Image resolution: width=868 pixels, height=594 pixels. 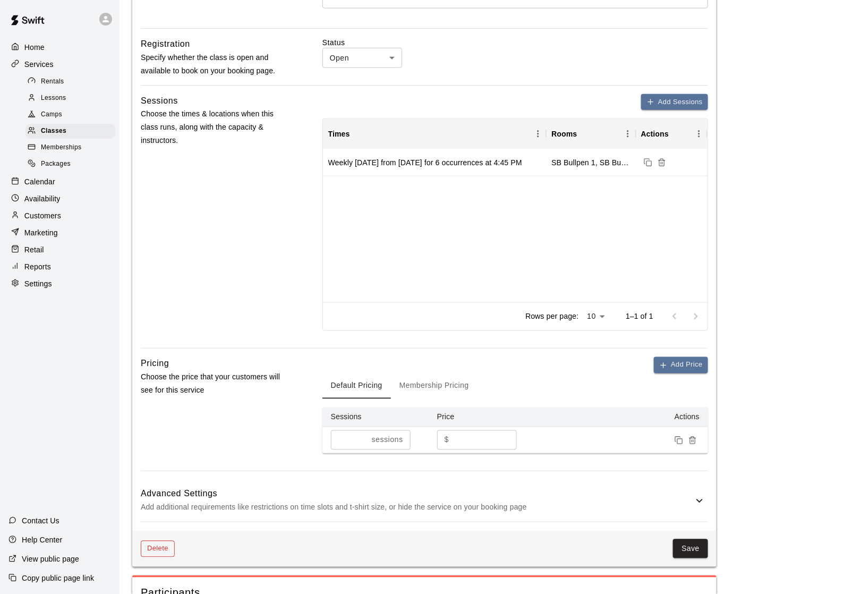 I want to click on span: Classes, so click(x=54, y=131).